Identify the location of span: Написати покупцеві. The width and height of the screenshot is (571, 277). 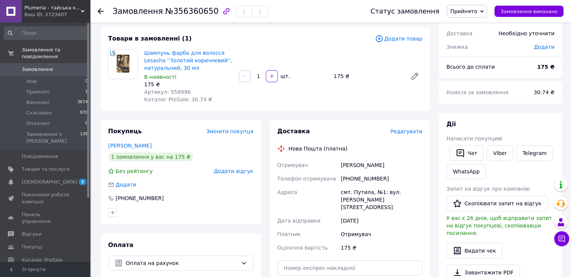
(474, 138).